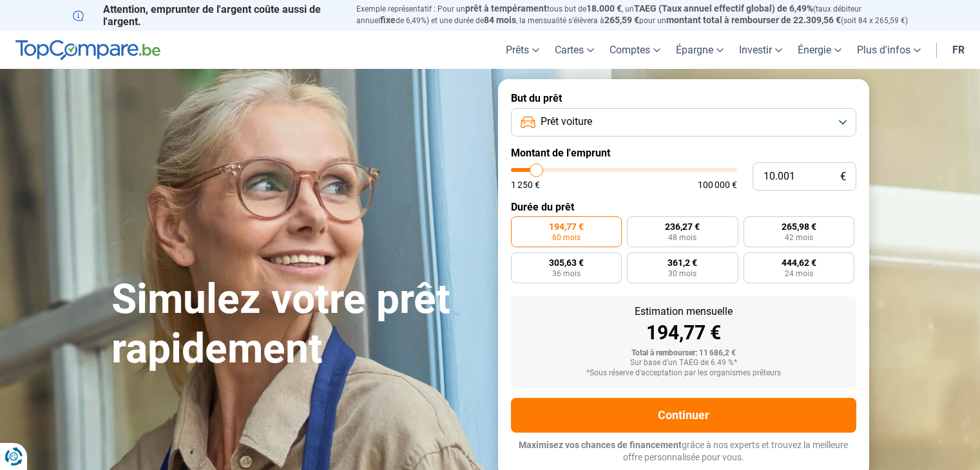 The height and width of the screenshot is (470, 980). I want to click on a: Plus d'infos, so click(888, 49).